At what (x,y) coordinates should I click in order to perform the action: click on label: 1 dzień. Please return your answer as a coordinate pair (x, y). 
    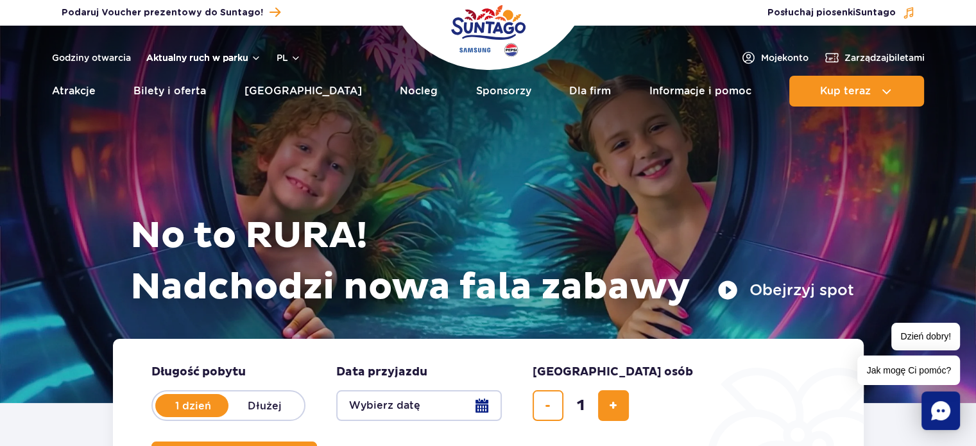
    Looking at the image, I should click on (193, 405).